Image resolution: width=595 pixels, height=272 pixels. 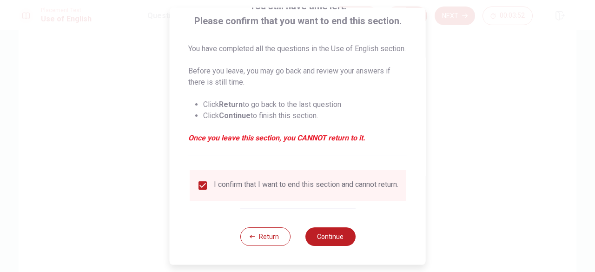 I want to click on strong: Return, so click(x=231, y=104).